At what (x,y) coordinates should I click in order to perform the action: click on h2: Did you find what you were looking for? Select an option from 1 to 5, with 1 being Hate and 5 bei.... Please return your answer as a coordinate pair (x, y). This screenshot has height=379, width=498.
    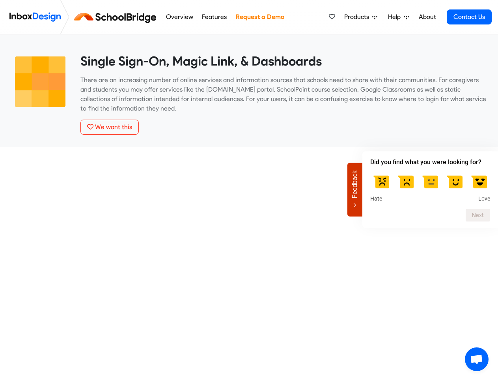
    Looking at the image, I should click on (431, 162).